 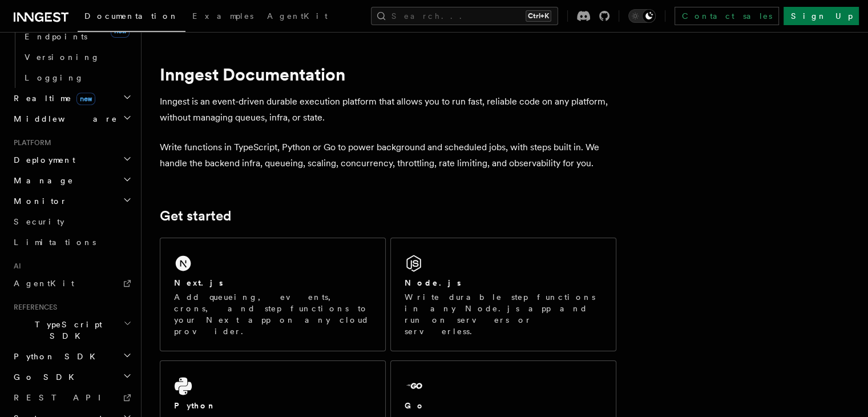 I want to click on span: Security, so click(x=39, y=222).